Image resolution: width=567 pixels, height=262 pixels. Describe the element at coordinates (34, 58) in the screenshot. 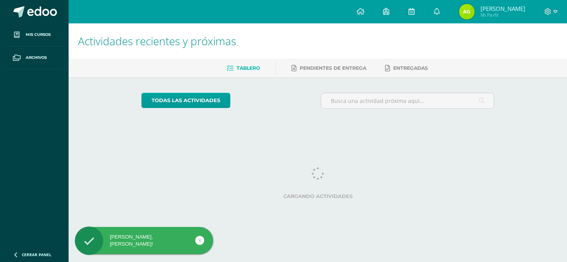

I see `a: Archivos` at that location.